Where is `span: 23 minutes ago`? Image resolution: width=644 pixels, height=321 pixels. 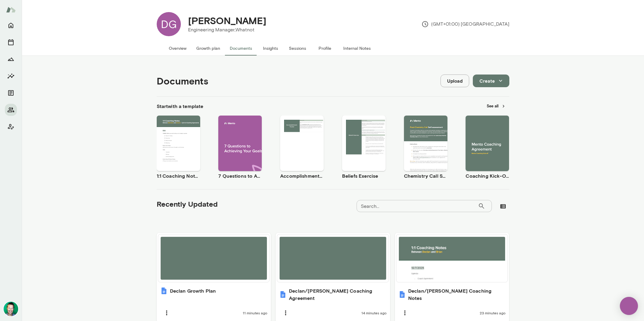
span: 23 minutes ago is located at coordinates (492, 313).